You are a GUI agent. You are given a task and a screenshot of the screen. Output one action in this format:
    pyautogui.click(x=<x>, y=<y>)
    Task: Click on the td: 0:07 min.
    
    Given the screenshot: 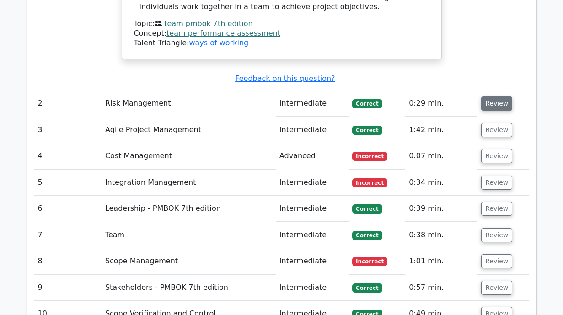 What is the action you would take?
    pyautogui.click(x=442, y=156)
    